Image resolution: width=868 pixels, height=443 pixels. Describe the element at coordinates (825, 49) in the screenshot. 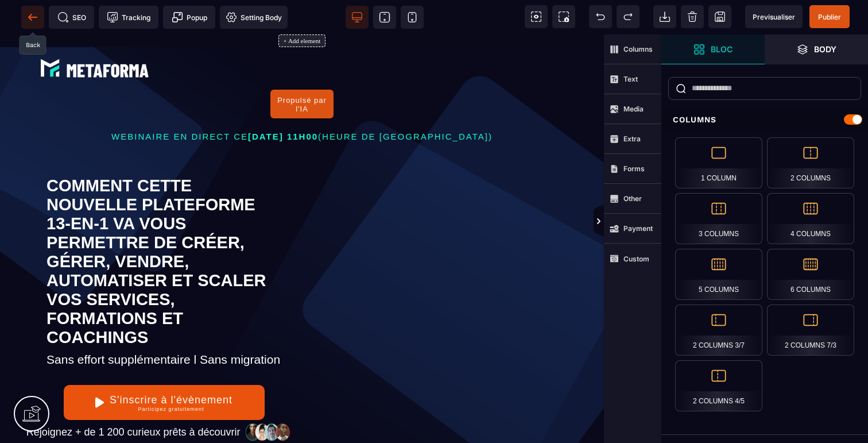

I see `strong: Body` at that location.